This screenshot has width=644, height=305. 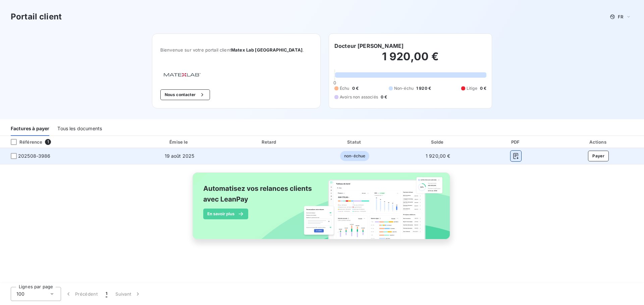 I want to click on span: 19 août 2025, so click(x=180, y=156).